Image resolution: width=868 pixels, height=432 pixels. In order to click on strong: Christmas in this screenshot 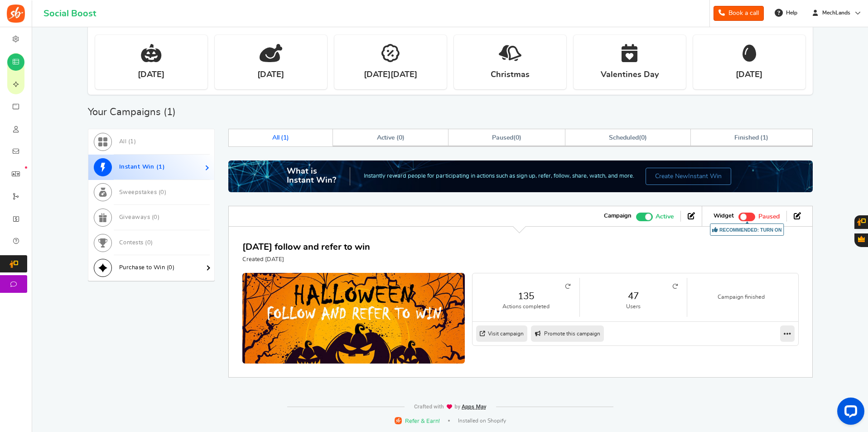, I will do `click(510, 75)`.